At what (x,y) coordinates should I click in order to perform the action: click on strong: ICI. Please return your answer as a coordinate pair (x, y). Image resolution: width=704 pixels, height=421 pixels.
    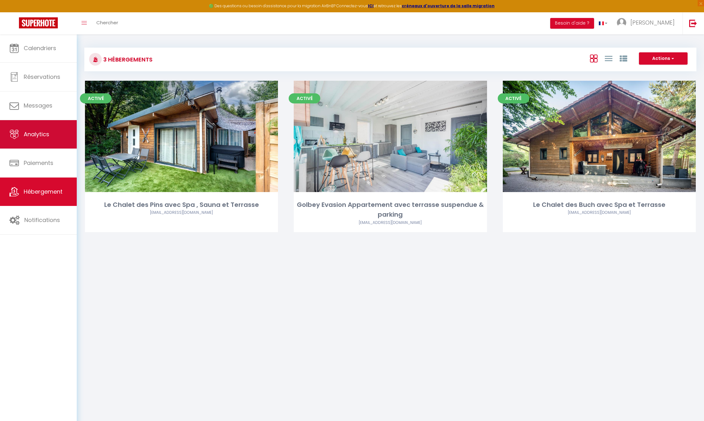
    Looking at the image, I should click on (371, 6).